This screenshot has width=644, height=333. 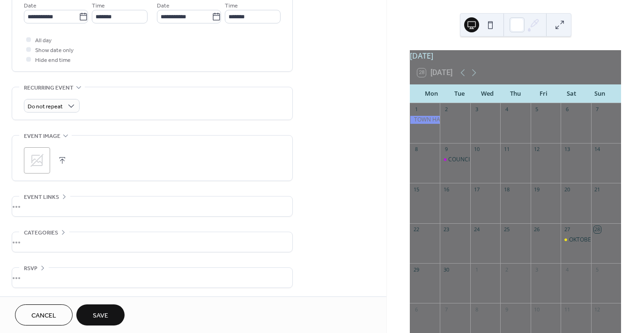 I want to click on div: 13, so click(x=567, y=149).